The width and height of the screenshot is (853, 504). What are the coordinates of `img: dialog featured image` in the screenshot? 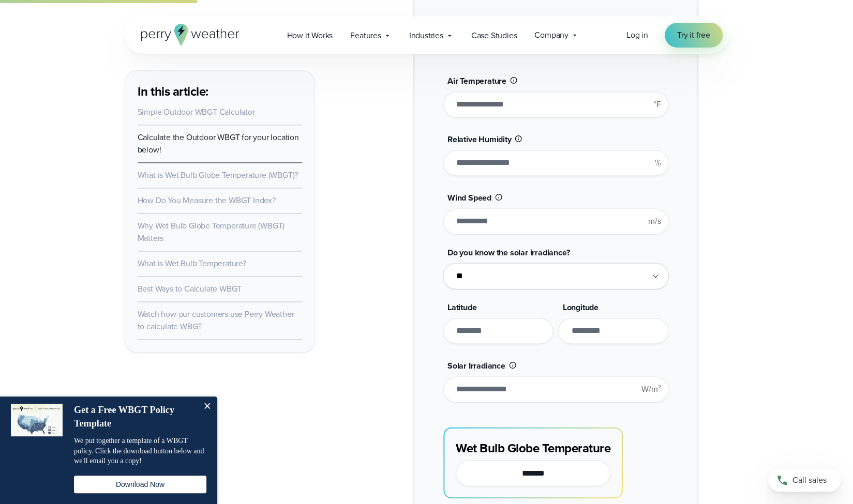 It's located at (37, 420).